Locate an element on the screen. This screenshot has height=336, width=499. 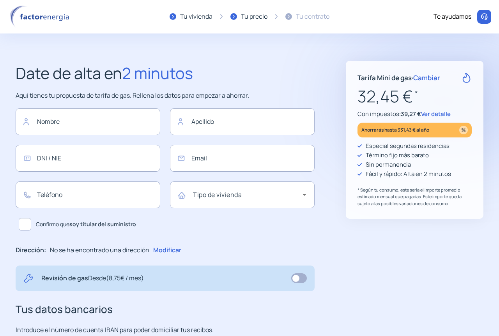
span: Confirmo que is located at coordinates (86, 225).